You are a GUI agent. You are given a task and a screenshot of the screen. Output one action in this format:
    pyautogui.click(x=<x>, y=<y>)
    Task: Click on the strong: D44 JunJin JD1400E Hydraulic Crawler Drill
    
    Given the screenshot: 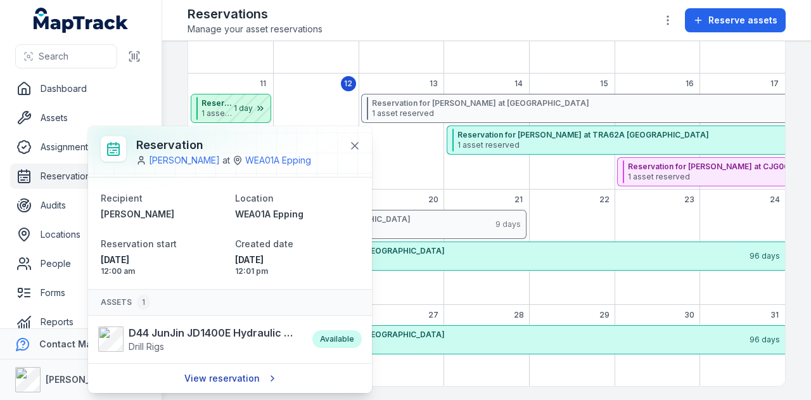 What is the action you would take?
    pyautogui.click(x=214, y=332)
    